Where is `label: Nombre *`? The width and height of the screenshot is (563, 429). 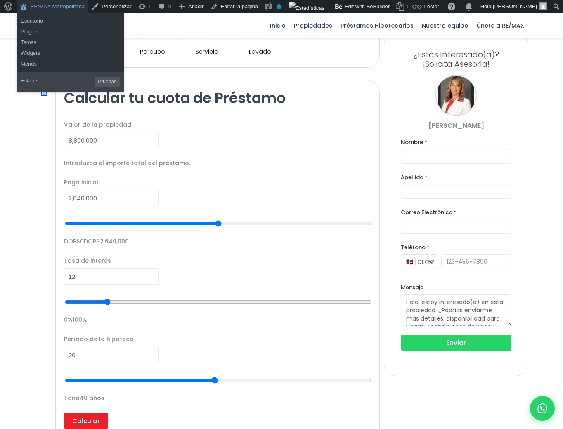 label: Nombre * is located at coordinates (456, 142).